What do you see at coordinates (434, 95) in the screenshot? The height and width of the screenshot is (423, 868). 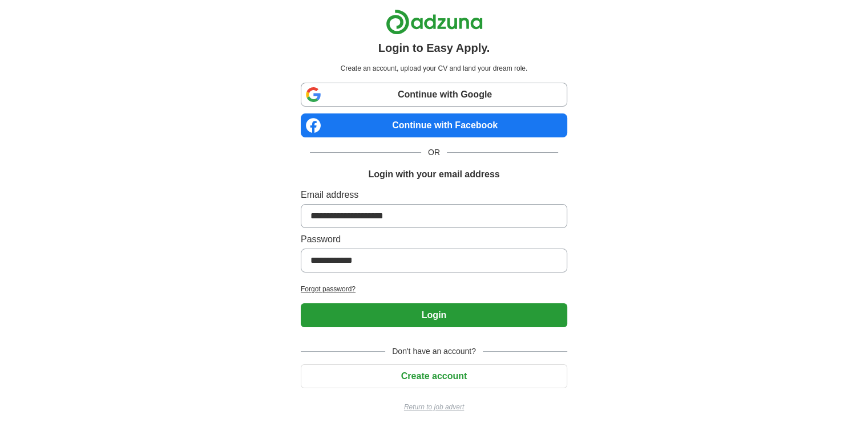 I see `a: Continue with Google` at bounding box center [434, 95].